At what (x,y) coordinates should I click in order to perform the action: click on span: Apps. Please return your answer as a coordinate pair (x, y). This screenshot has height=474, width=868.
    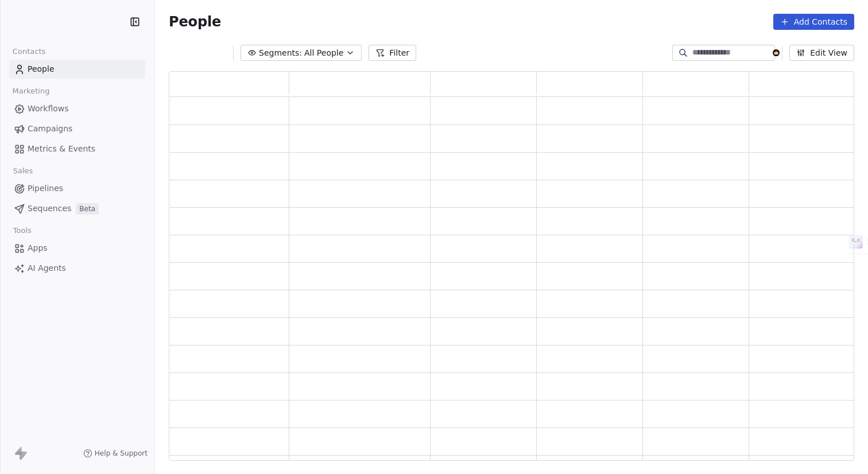
    Looking at the image, I should click on (37, 248).